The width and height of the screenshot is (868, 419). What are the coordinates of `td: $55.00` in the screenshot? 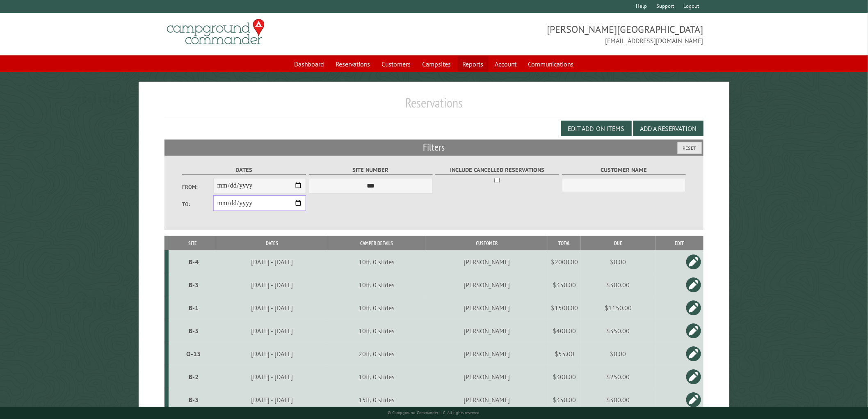 It's located at (565, 354).